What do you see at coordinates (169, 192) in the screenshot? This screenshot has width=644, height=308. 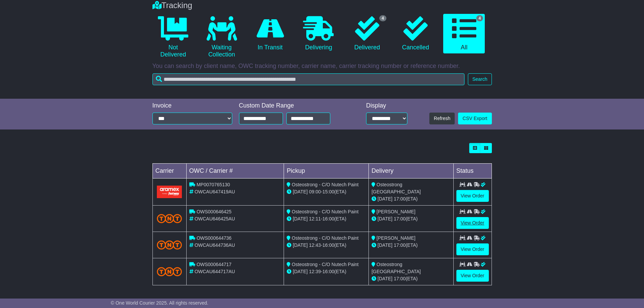 I see `img: Aramex.png` at bounding box center [169, 192].